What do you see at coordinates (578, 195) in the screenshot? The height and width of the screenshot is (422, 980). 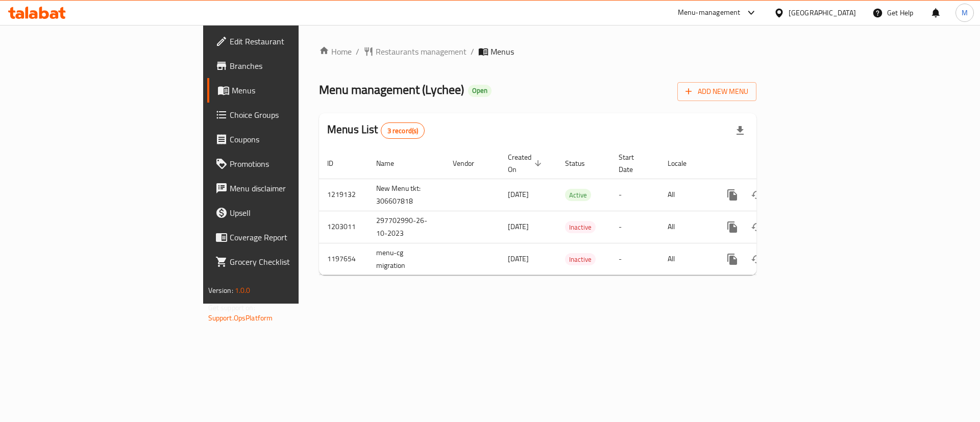 I see `span: Active` at bounding box center [578, 195].